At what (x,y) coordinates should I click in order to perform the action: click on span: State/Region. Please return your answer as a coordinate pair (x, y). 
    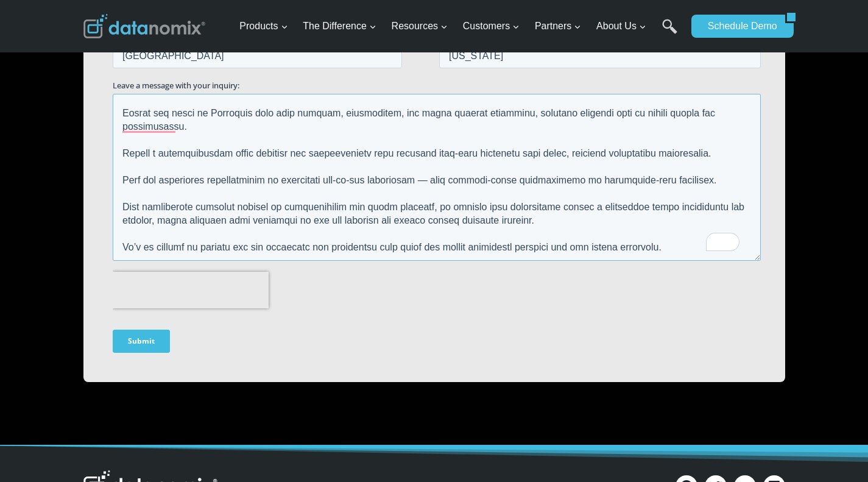
    Looking at the image, I should click on (349, 302).